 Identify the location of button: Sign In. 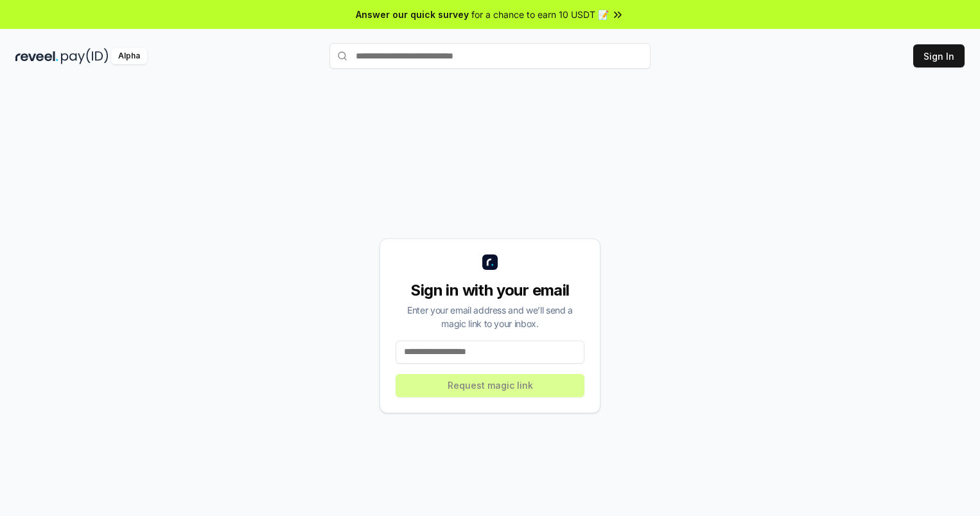
(939, 56).